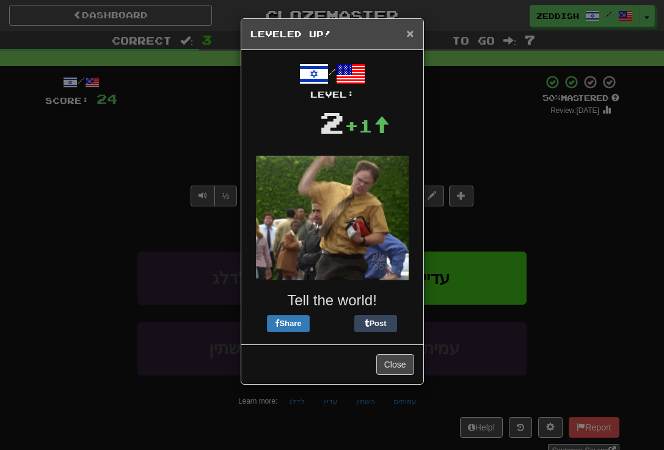 Image resolution: width=664 pixels, height=450 pixels. Describe the element at coordinates (288, 324) in the screenshot. I see `button: Share` at that location.